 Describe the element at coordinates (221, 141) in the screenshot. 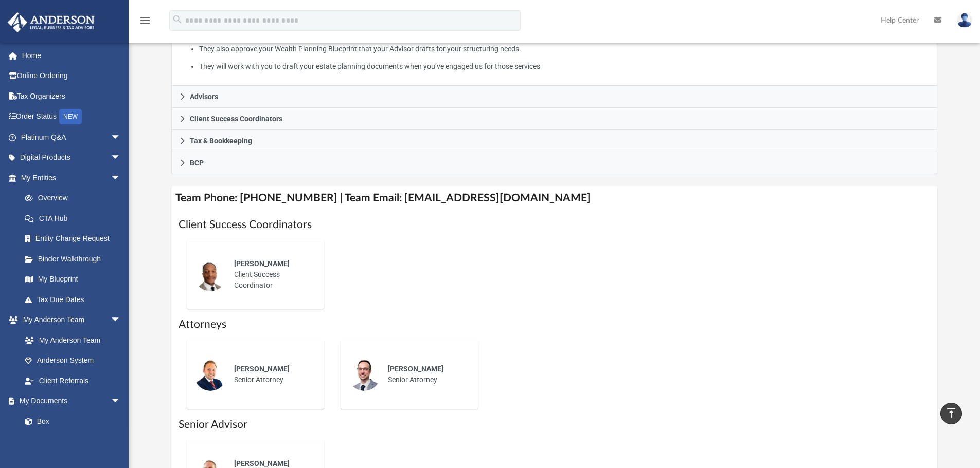

I see `span: Tax & Bookkeeping` at that location.